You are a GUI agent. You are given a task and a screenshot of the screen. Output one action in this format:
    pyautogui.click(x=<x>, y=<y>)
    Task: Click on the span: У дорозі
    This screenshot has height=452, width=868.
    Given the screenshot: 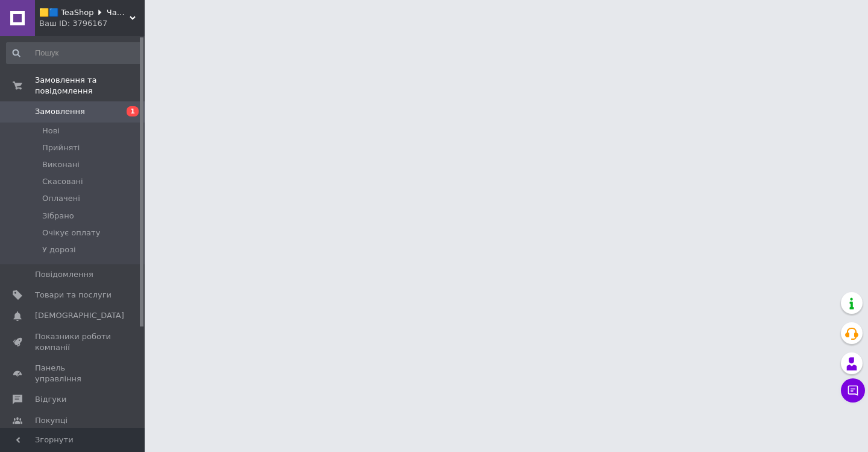 What is the action you would take?
    pyautogui.click(x=59, y=250)
    